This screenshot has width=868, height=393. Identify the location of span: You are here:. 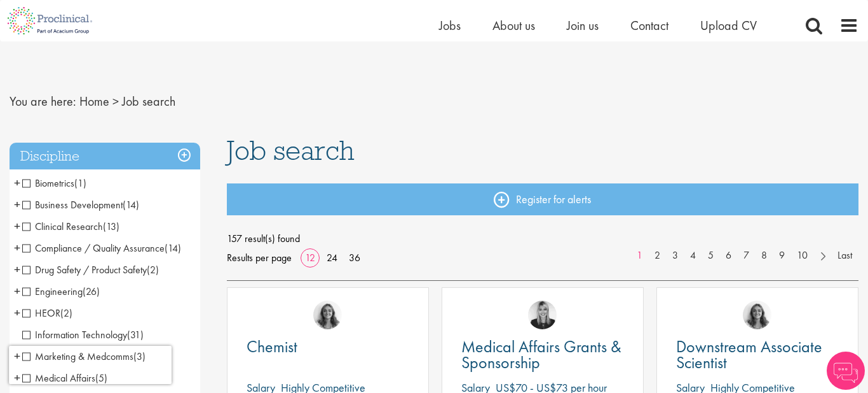
(43, 101).